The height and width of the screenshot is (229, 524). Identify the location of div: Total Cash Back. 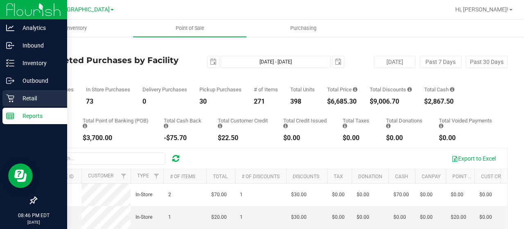
(185, 123).